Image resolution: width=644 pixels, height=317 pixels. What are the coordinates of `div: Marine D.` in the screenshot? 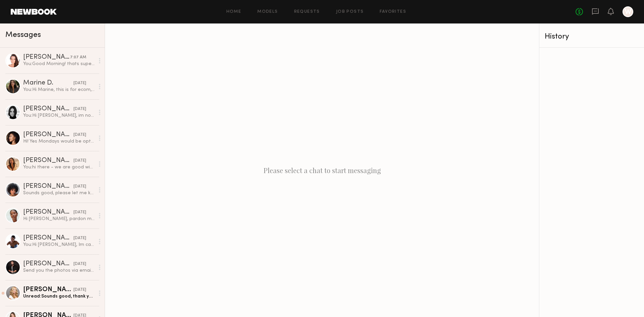 It's located at (48, 84).